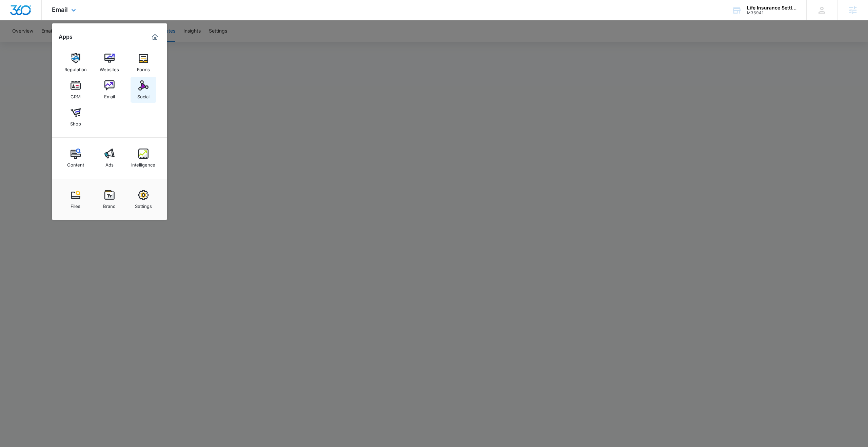 This screenshot has height=447, width=868. What do you see at coordinates (144, 95) in the screenshot?
I see `div: Social` at bounding box center [144, 95].